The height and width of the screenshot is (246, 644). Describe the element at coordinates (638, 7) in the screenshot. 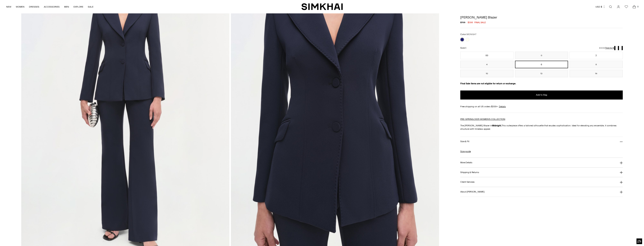

I see `span: 0` at that location.